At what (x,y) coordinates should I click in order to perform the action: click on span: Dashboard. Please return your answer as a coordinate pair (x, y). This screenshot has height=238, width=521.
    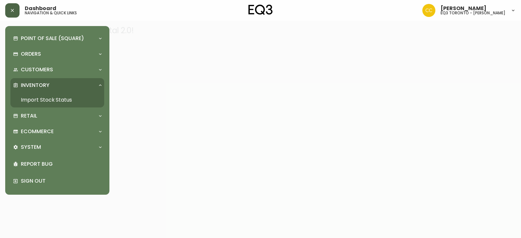
    Looking at the image, I should click on (40, 8).